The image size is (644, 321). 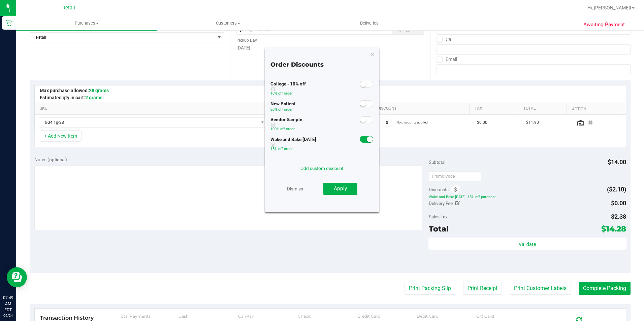 What do you see at coordinates (228, 23) in the screenshot?
I see `a: Customers` at bounding box center [228, 23].